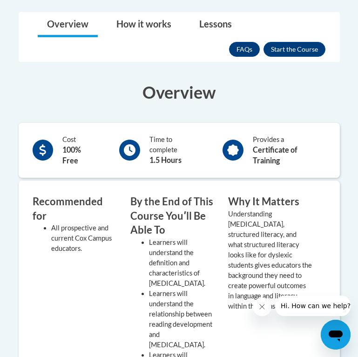 The width and height of the screenshot is (358, 357). Describe the element at coordinates (80, 150) in the screenshot. I see `div: Cost` at that location.